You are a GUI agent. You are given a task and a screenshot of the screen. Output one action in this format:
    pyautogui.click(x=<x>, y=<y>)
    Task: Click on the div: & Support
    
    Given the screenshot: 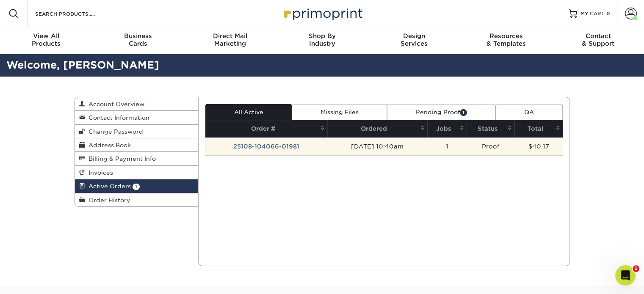 What is the action you would take?
    pyautogui.click(x=598, y=40)
    